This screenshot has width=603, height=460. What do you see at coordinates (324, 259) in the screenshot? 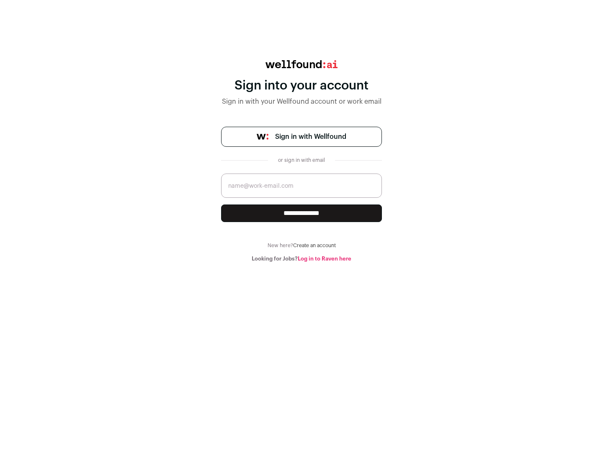
I see `a: Log in to Raven here` at bounding box center [324, 259].